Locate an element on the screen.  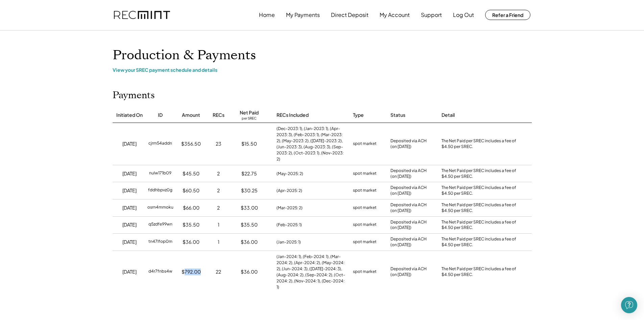
div: (Apr-2025: 2) is located at coordinates (289, 190).